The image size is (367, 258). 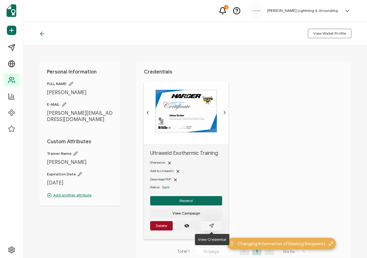 I want to click on span: Ultraweld Exothermic Training, so click(x=186, y=153).